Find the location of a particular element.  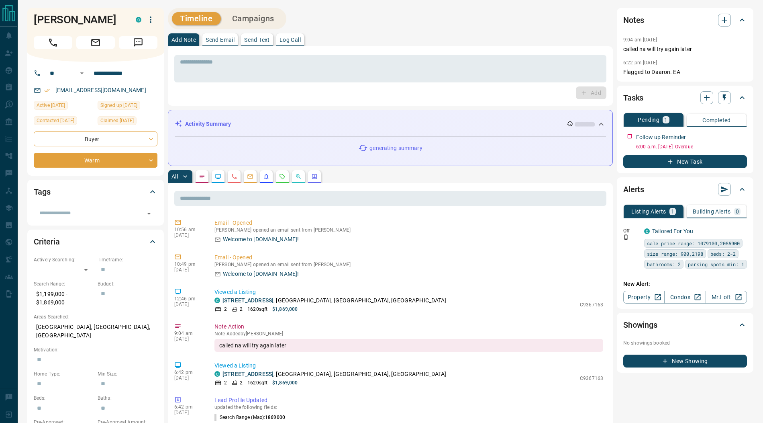

svg: Emails is located at coordinates (250, 176).